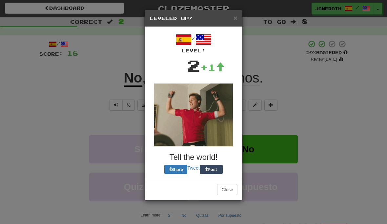  What do you see at coordinates (211, 170) in the screenshot?
I see `button: Post` at bounding box center [211, 170].